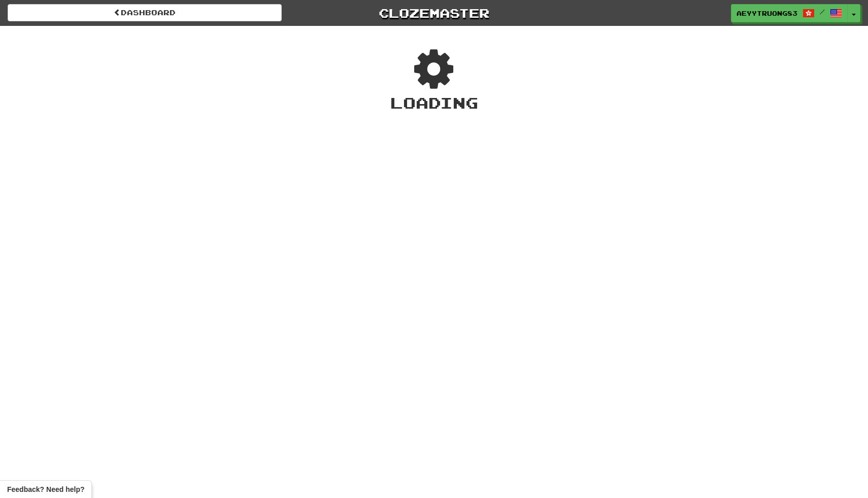 The height and width of the screenshot is (498, 868). What do you see at coordinates (767, 13) in the screenshot?
I see `span: AEYYTRUONG83` at bounding box center [767, 13].